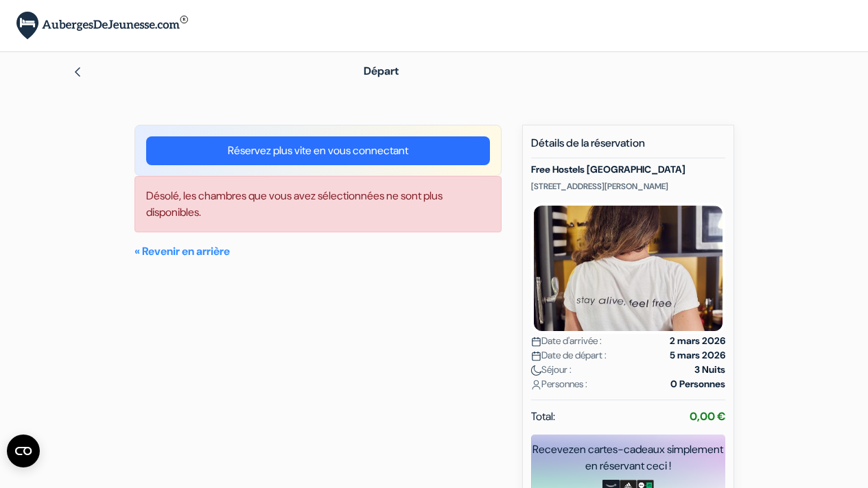 The height and width of the screenshot is (488, 868). Describe the element at coordinates (698, 355) in the screenshot. I see `strong: 5 mars 2026` at that location.